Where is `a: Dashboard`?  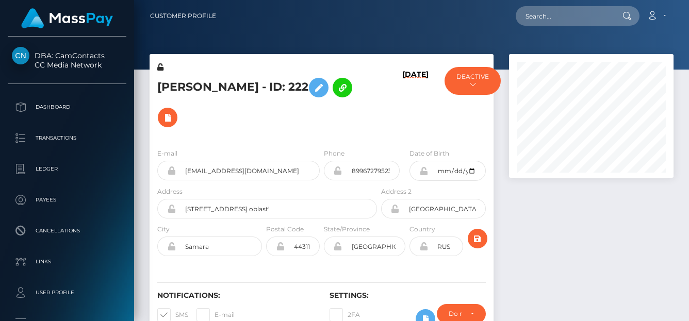 a: Dashboard is located at coordinates (67, 107).